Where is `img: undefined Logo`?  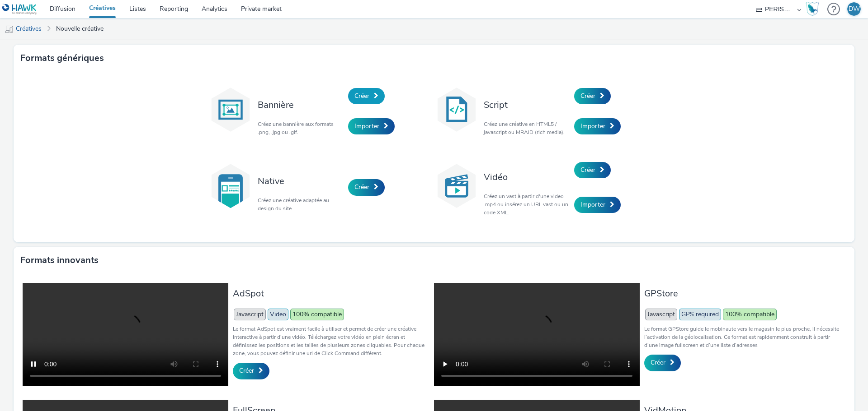 img: undefined Logo is located at coordinates (19, 9).